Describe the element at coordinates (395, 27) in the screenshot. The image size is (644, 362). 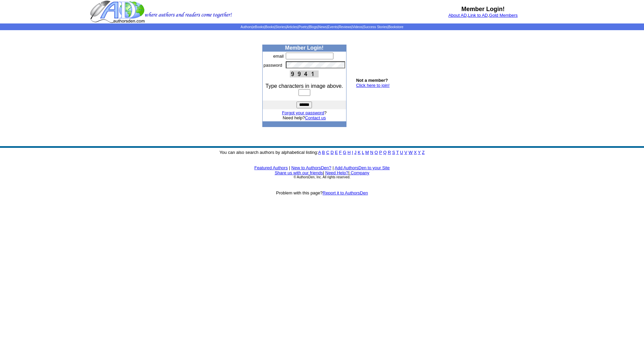
I see `a: Bookstore` at that location.